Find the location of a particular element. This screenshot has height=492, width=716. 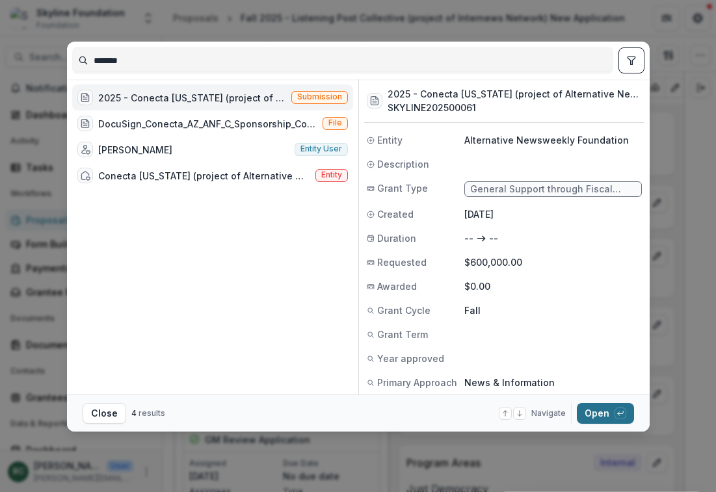

span: File is located at coordinates (335, 123).